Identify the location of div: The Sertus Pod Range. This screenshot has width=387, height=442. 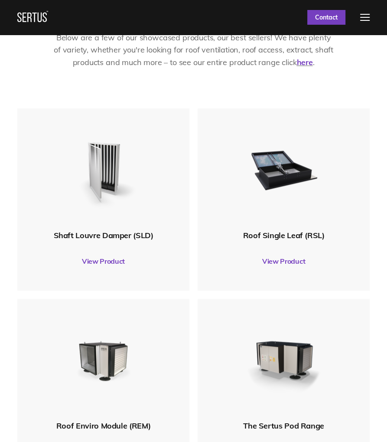
(284, 426).